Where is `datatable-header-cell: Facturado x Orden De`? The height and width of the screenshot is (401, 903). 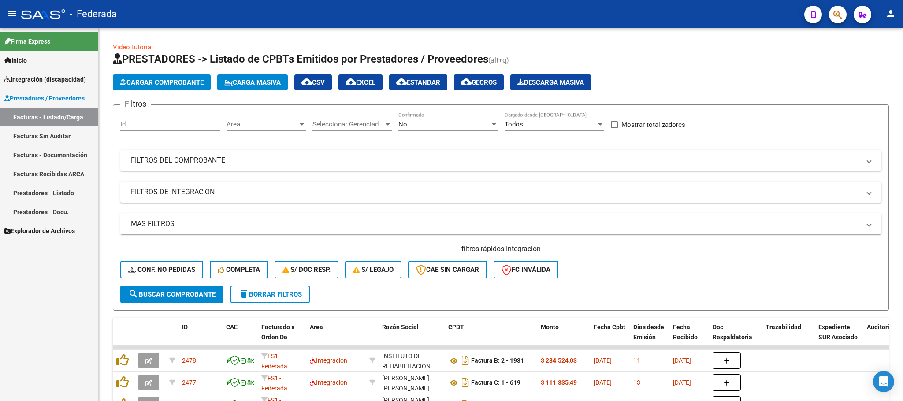 datatable-header-cell: Facturado x Orden De is located at coordinates (282, 337).